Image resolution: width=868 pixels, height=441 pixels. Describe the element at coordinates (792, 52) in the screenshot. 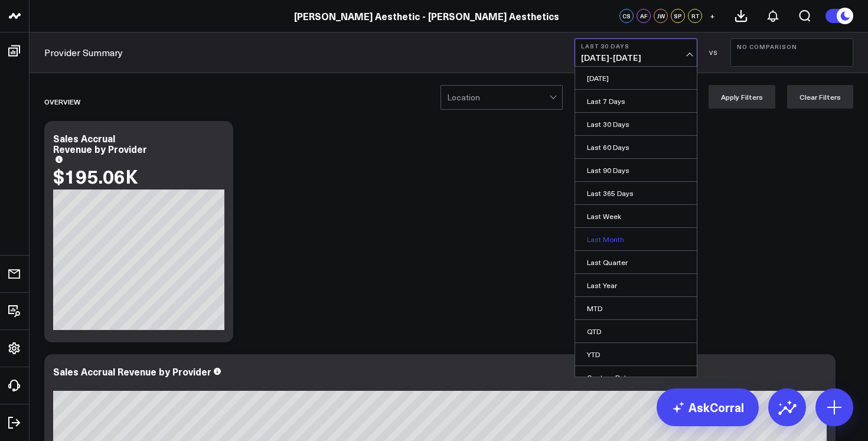

I see `button: No Comparison` at that location.